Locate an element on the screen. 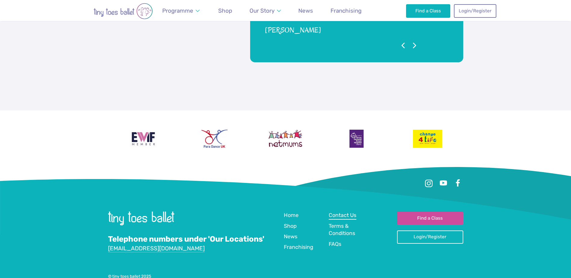 This screenshot has width=571, height=278. img: Encouraging Women Into Franchising is located at coordinates (143, 139).